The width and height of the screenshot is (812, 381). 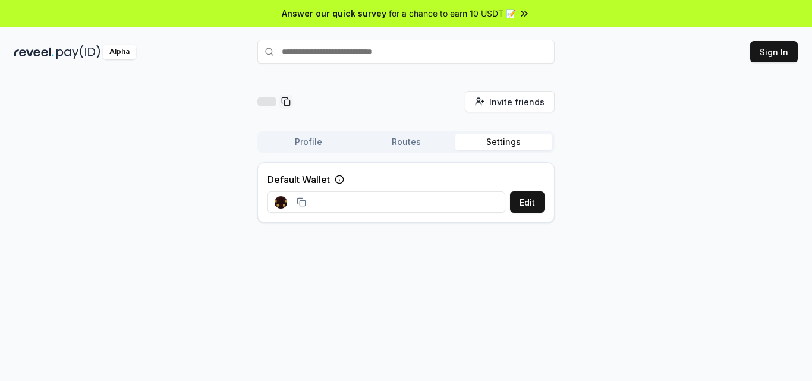 I want to click on button: Routes, so click(x=406, y=142).